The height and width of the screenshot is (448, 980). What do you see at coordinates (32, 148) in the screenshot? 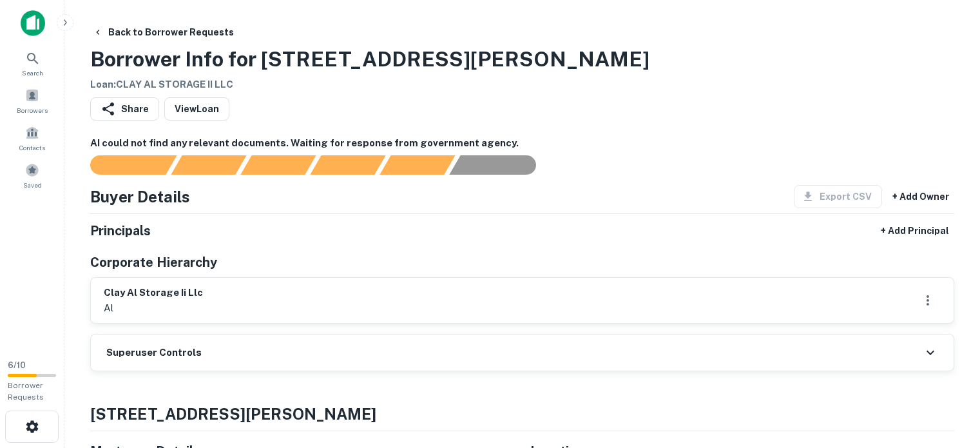
I see `span: Contacts` at bounding box center [32, 148].